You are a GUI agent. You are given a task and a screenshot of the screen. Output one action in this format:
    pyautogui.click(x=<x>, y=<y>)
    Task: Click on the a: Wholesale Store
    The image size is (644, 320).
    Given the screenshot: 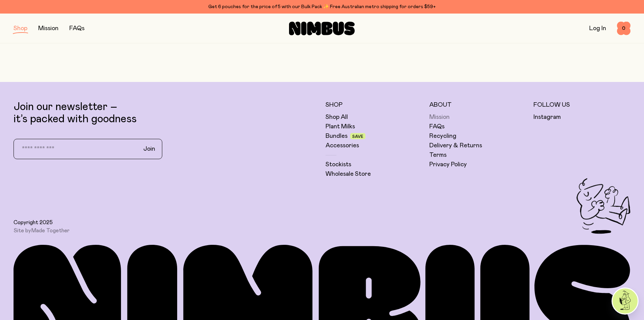 What is the action you would take?
    pyautogui.click(x=348, y=173)
    